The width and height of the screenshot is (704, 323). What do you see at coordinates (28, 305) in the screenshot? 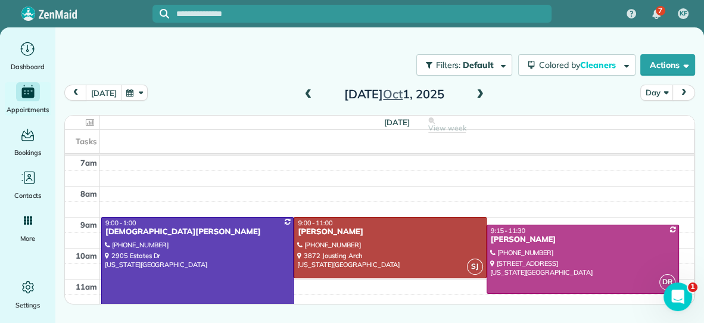
I see `span: Settings` at bounding box center [28, 305].